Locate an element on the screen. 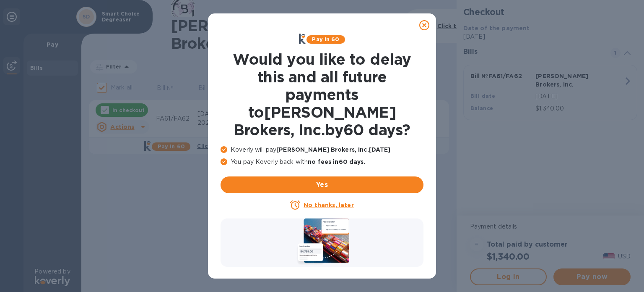  p: You pay Koverly back with is located at coordinates (322, 162).